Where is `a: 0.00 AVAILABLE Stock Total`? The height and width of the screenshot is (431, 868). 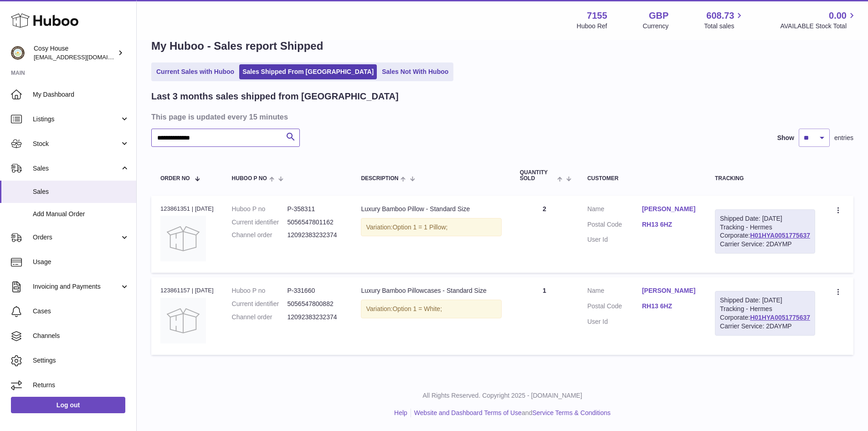
a: 0.00 AVAILABLE Stock Total is located at coordinates (818, 20).